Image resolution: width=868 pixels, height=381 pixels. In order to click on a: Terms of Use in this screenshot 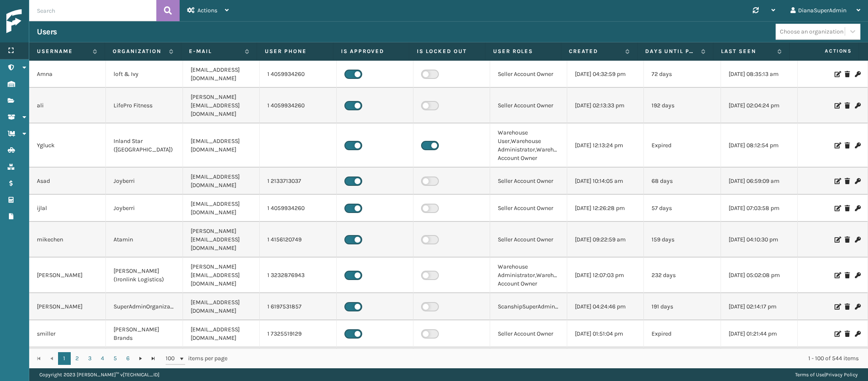, I will do `click(810, 374)`.